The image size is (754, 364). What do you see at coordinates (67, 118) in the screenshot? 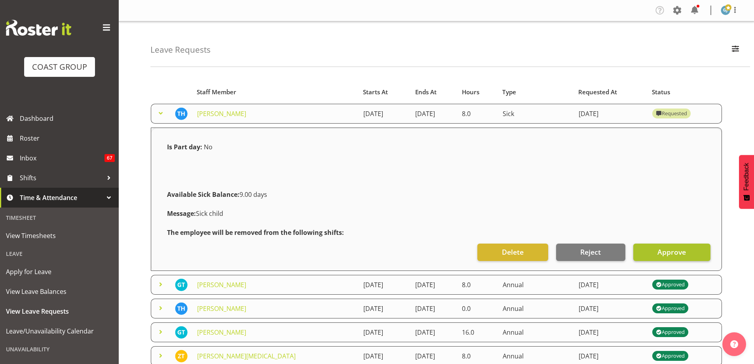
I see `span: Dashboard` at bounding box center [67, 118].